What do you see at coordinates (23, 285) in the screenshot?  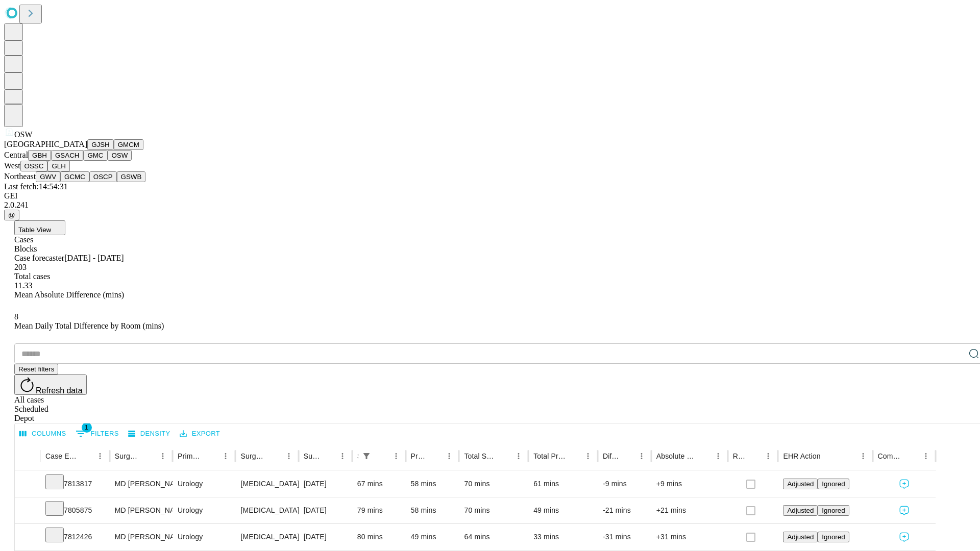 I see `span: 11.33` at bounding box center [23, 285].